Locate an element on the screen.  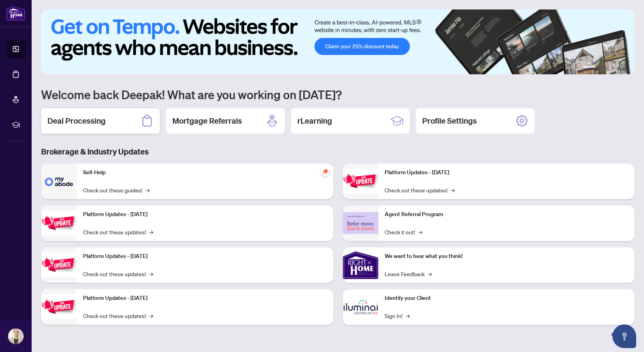
p: Self-Help is located at coordinates (205, 173).